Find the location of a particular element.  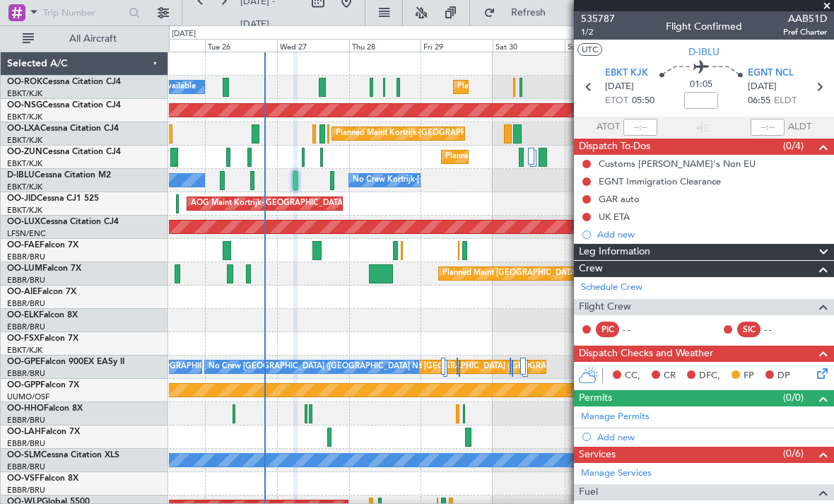

span: All Aircraft is located at coordinates (92, 39).